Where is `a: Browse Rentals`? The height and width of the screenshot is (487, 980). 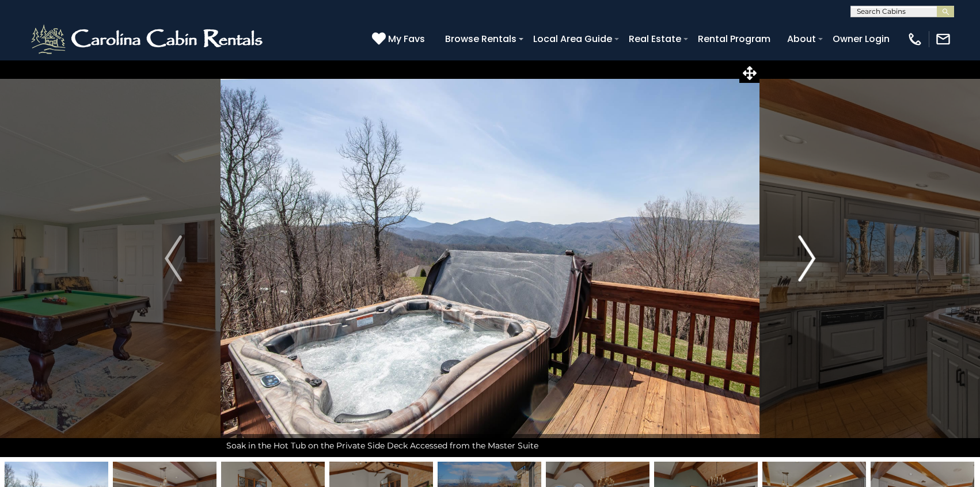 a: Browse Rentals is located at coordinates (481, 39).